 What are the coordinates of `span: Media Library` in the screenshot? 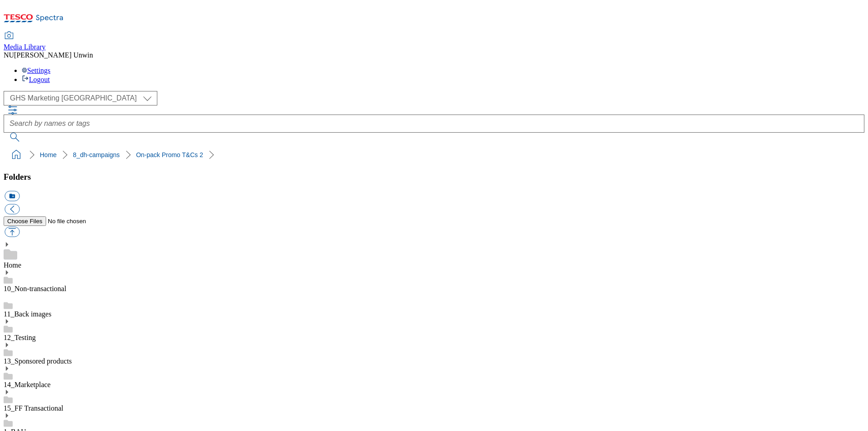 It's located at (24, 47).